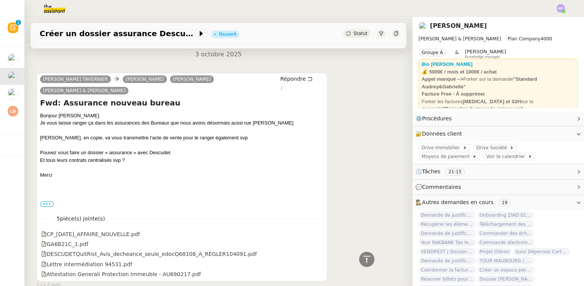 The height and width of the screenshot is (286, 584). Describe the element at coordinates (87, 265) in the screenshot. I see `div: Lettre intermédiation 94531.pdf` at that location.